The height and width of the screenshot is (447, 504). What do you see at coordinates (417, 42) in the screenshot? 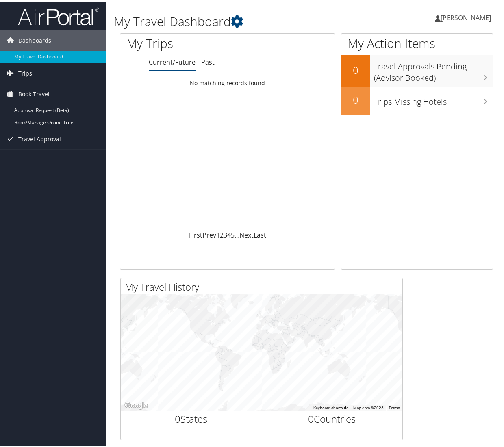
I see `h1: My Action Items` at bounding box center [417, 42].